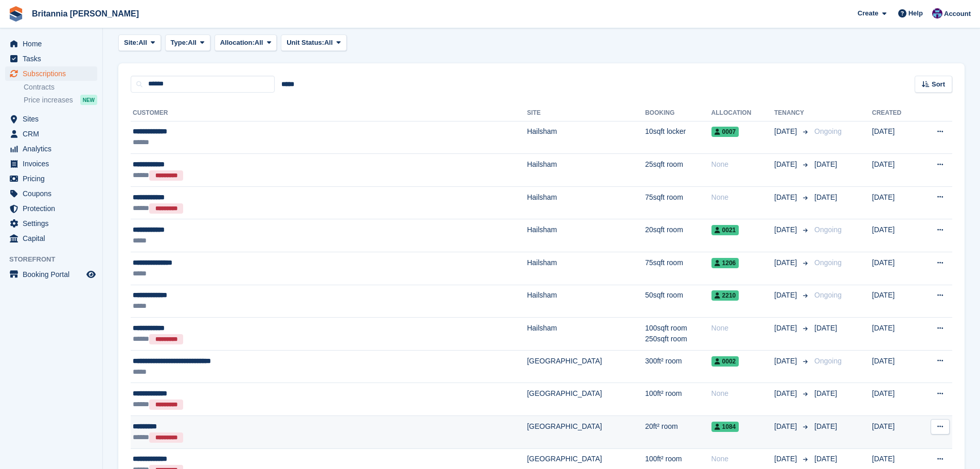 Image resolution: width=980 pixels, height=469 pixels. I want to click on span: Sites, so click(53, 119).